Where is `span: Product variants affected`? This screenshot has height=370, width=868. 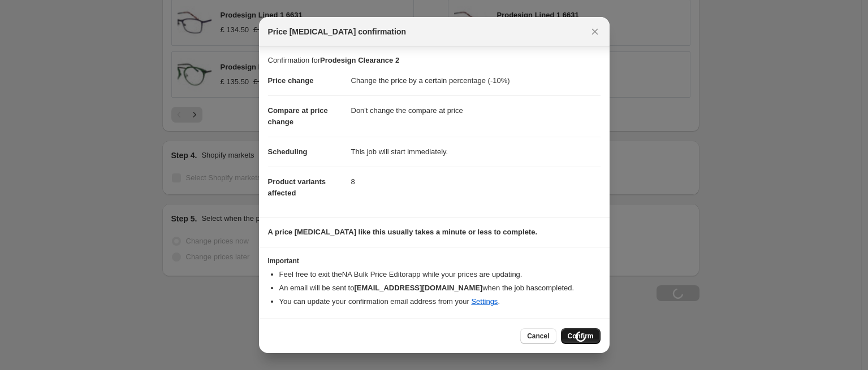
span: Product variants affected is located at coordinates (297, 187).